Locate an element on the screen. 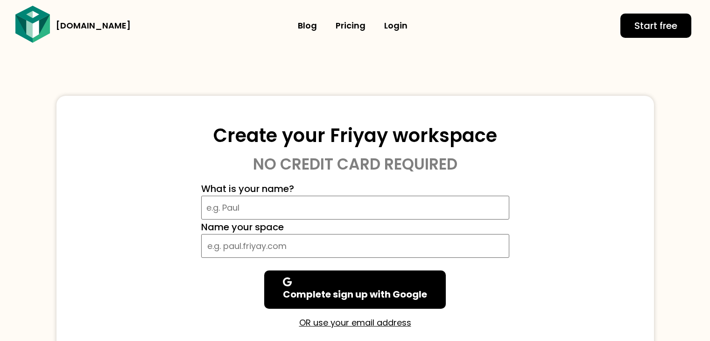 This screenshot has width=710, height=341. p: OR use your email address is located at coordinates (355, 322).